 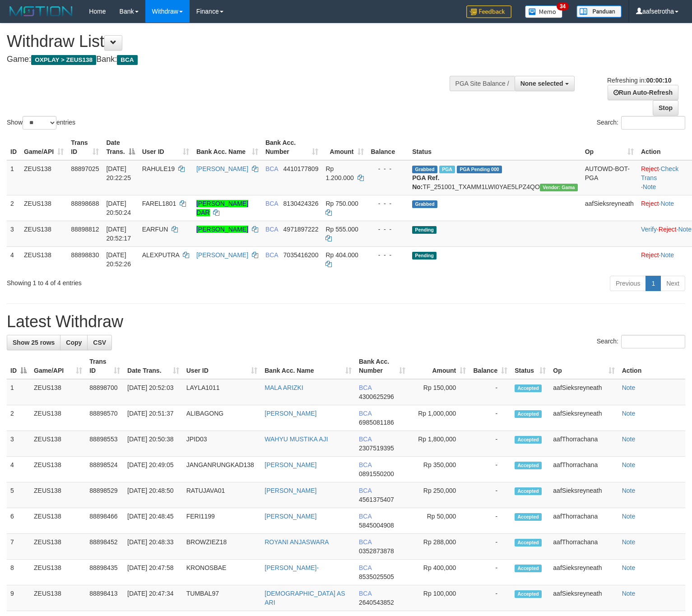 I want to click on td: 88898553, so click(x=105, y=444).